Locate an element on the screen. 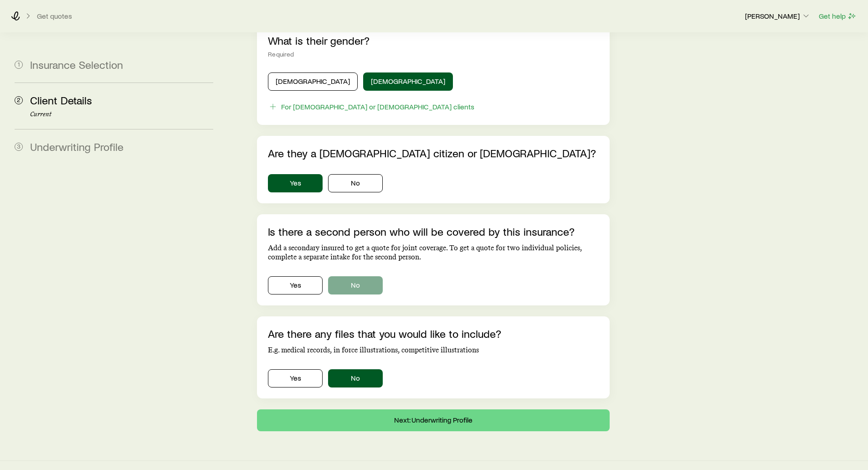 The image size is (868, 470). div: Required is located at coordinates (433, 54).